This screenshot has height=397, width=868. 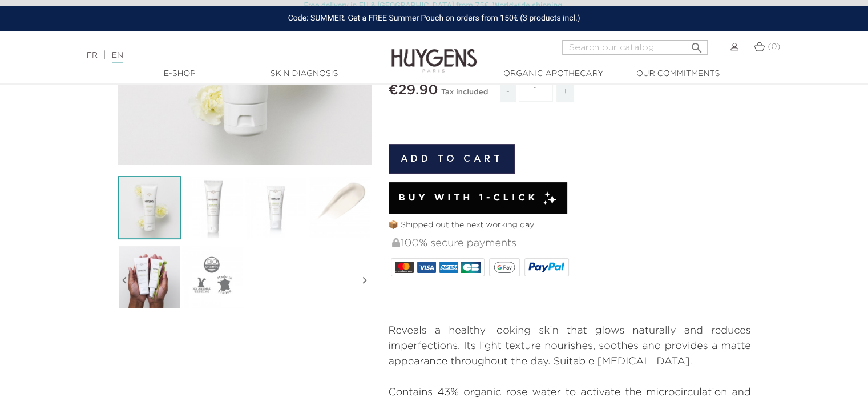 I want to click on img: AMEX, so click(x=449, y=267).